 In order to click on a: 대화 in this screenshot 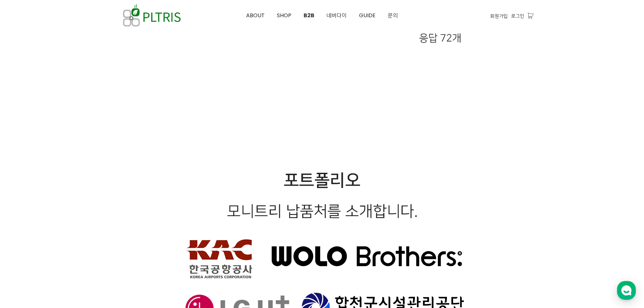, I will do `click(66, 223)`.